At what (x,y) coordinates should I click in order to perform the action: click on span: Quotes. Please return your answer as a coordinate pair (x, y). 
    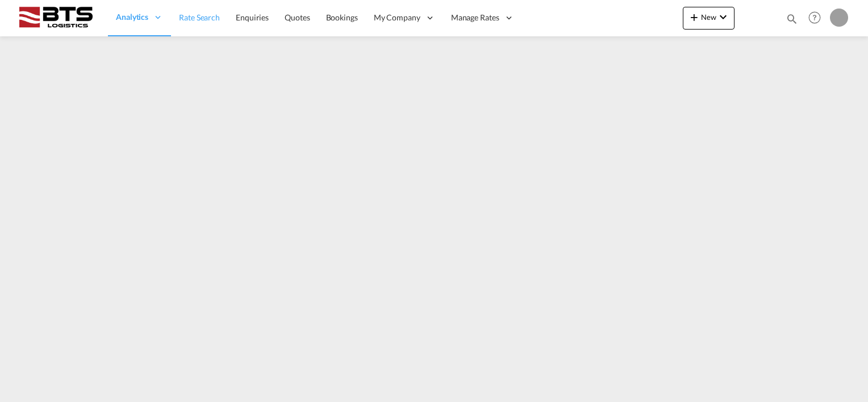
    Looking at the image, I should click on (297, 17).